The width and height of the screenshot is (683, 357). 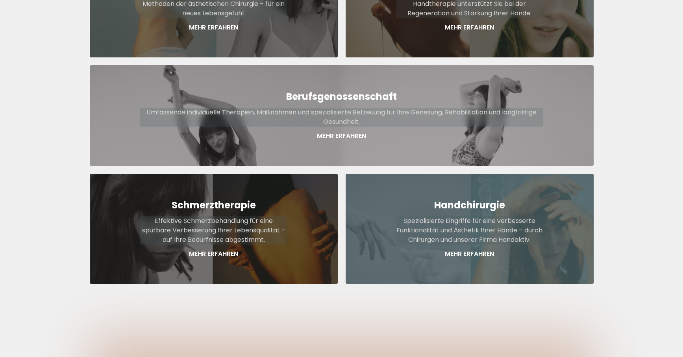 What do you see at coordinates (470, 205) in the screenshot?
I see `strong: Handchirurgie` at bounding box center [470, 205].